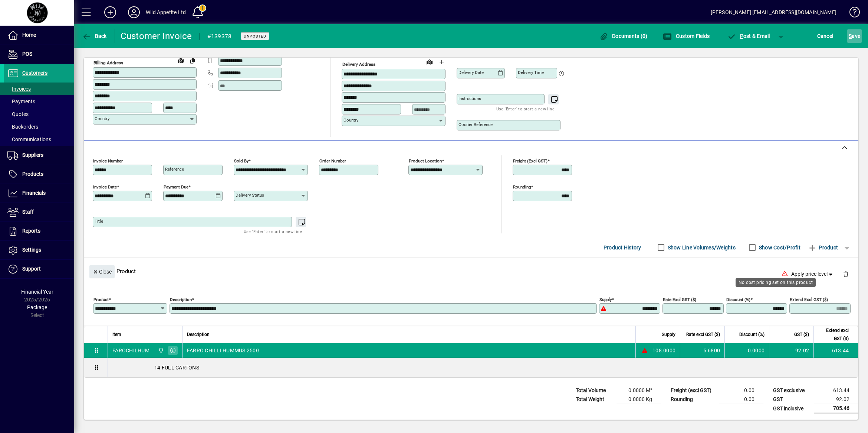 The width and height of the screenshot is (868, 433). What do you see at coordinates (851, 36) in the screenshot?
I see `span: S` at bounding box center [851, 36].